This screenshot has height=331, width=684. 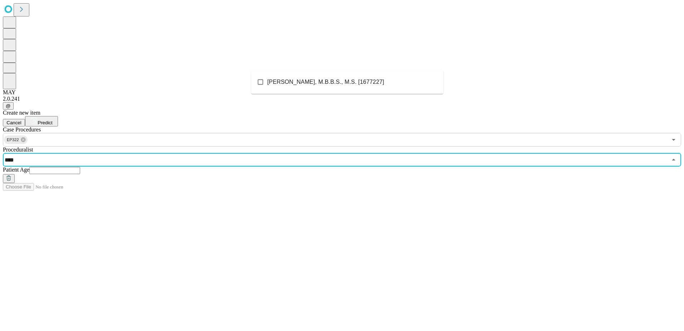 What do you see at coordinates (14, 122) in the screenshot?
I see `button: Cancel` at bounding box center [14, 122].